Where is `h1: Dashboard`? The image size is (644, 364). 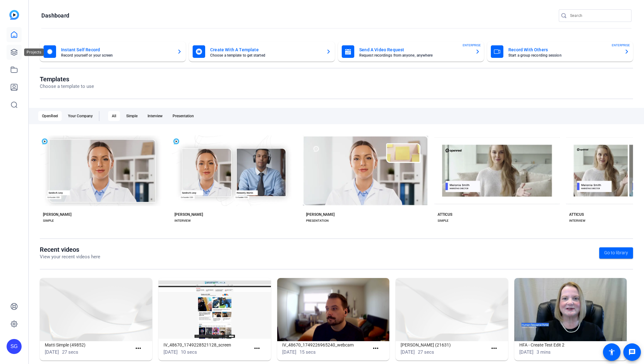 h1: Dashboard is located at coordinates (55, 15).